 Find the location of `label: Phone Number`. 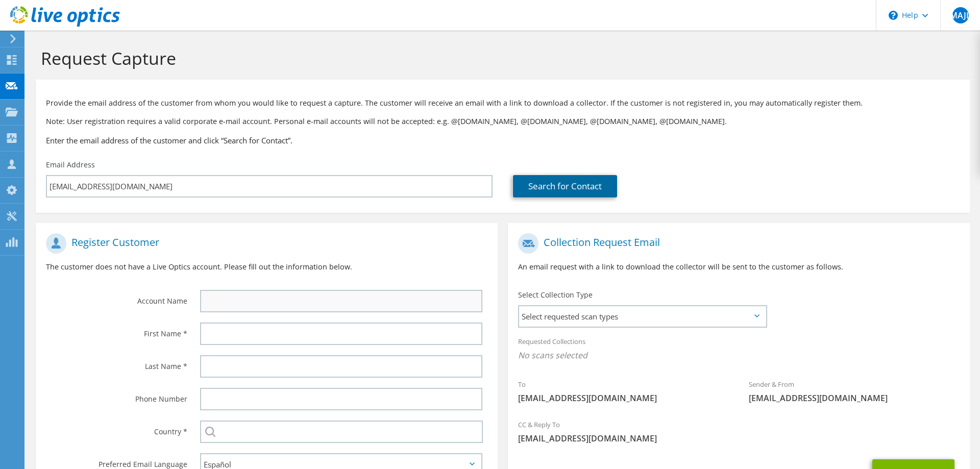

label: Phone Number is located at coordinates (117, 396).